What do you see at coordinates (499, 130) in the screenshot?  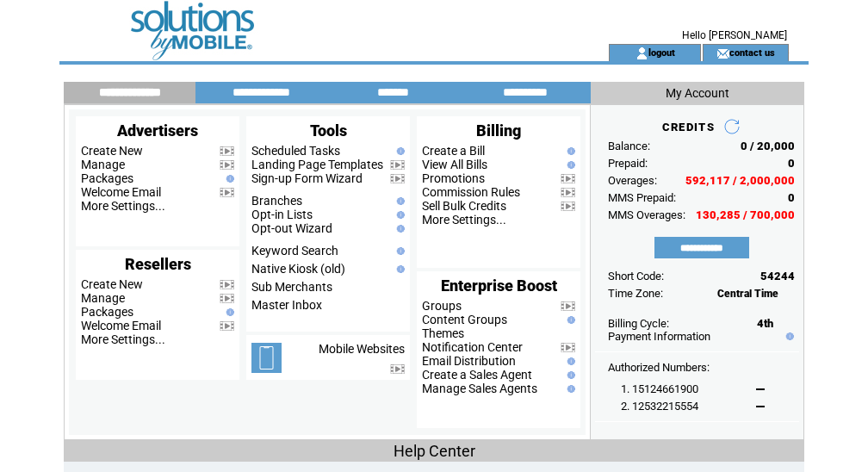 I see `span: Billing` at bounding box center [499, 130].